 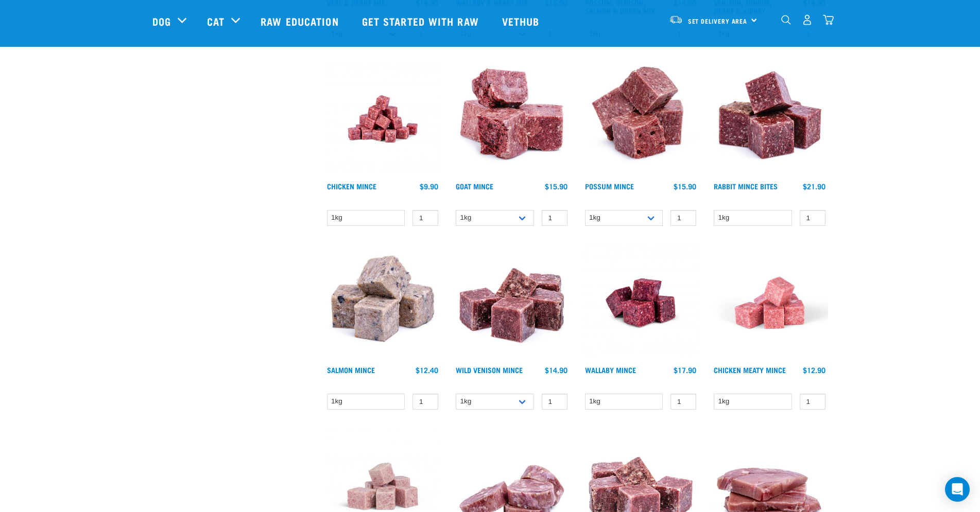 What do you see at coordinates (556, 370) in the screenshot?
I see `div: $14.90` at bounding box center [556, 370].